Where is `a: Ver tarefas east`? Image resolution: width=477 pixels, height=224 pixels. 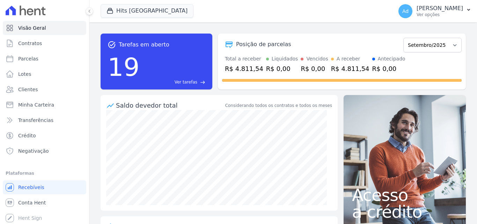
a: Ver tarefas east is located at coordinates (174, 82).